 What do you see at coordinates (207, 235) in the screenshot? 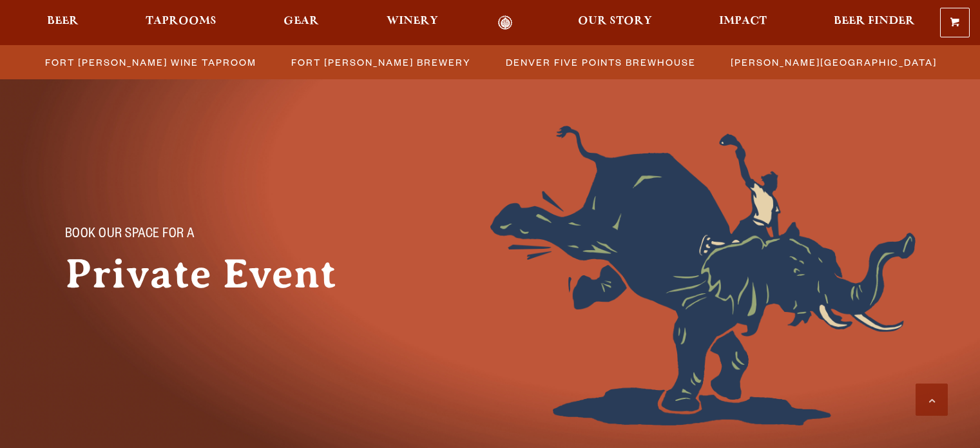
I see `p: Book Our Space for a` at bounding box center [207, 235].